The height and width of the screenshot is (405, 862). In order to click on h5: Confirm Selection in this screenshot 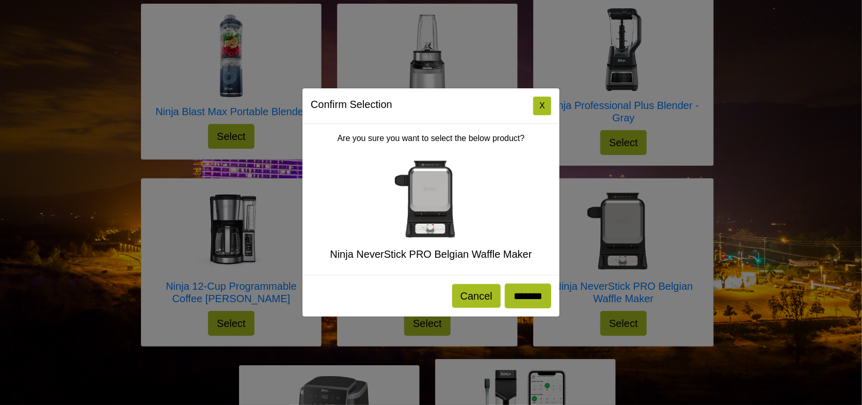, I will do `click(351, 104)`.